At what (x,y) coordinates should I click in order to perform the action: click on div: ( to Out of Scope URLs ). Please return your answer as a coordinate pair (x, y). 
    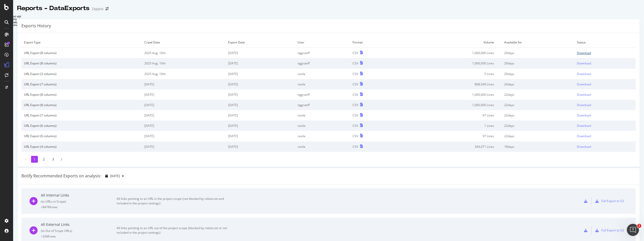
    Looking at the image, I should click on (79, 231).